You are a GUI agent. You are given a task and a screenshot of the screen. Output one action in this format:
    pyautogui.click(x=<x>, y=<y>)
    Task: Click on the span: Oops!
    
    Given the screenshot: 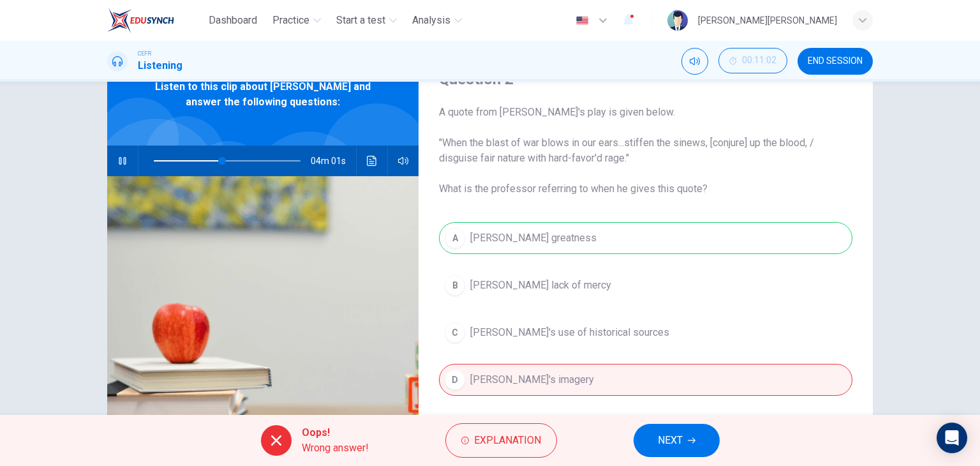 What is the action you would take?
    pyautogui.click(x=335, y=433)
    